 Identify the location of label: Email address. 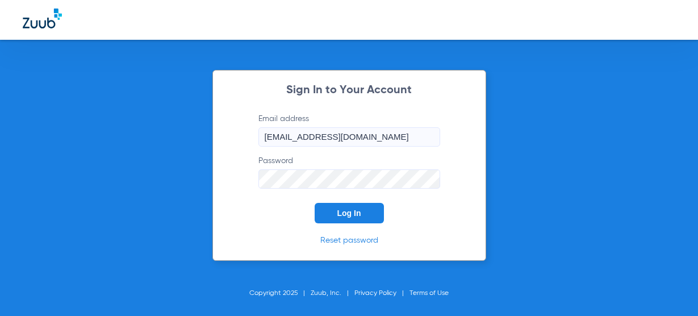
(349, 130).